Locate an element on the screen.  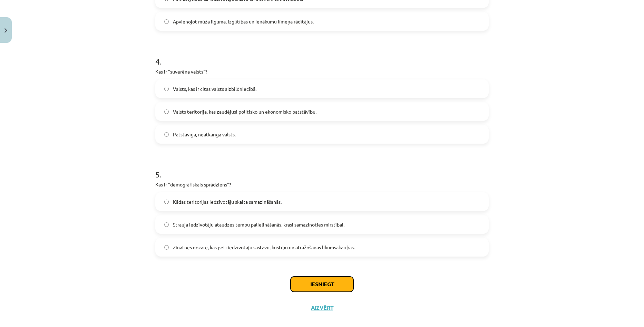
input: Zinātnes nozare, kas pētī iedzīvotāju sastāvu, kustību un atražošanas likumsakarības. is located at coordinates (166, 247).